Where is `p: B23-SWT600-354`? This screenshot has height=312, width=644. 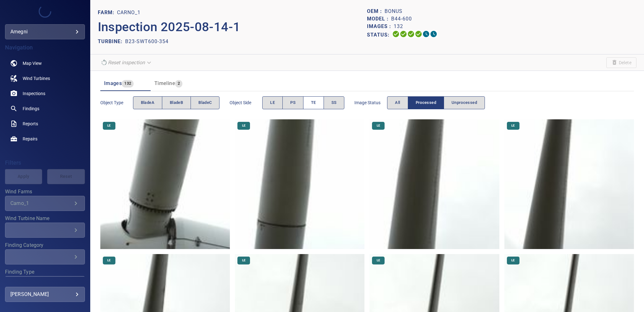 p: B23-SWT600-354 is located at coordinates (147, 42).